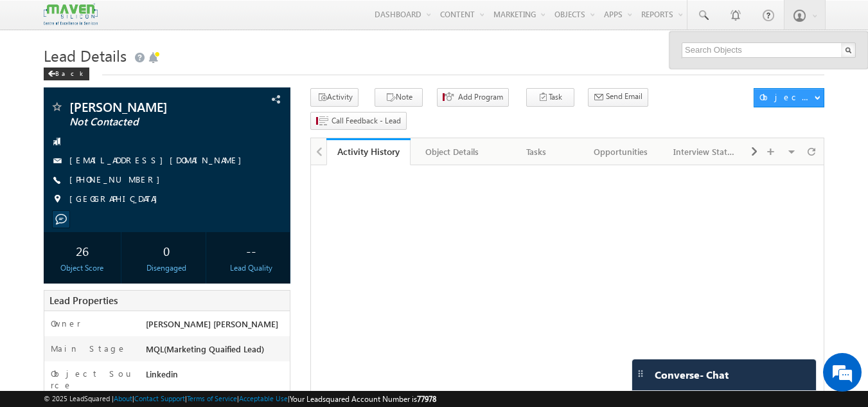 This screenshot has height=407, width=868. Describe the element at coordinates (334, 97) in the screenshot. I see `button: Activity` at that location.